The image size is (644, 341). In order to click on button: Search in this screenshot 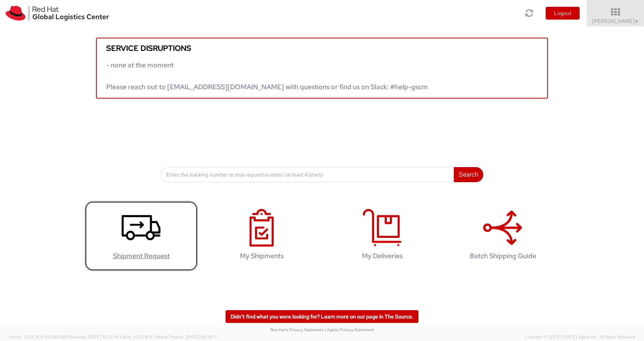, I will do `click(468, 175)`.